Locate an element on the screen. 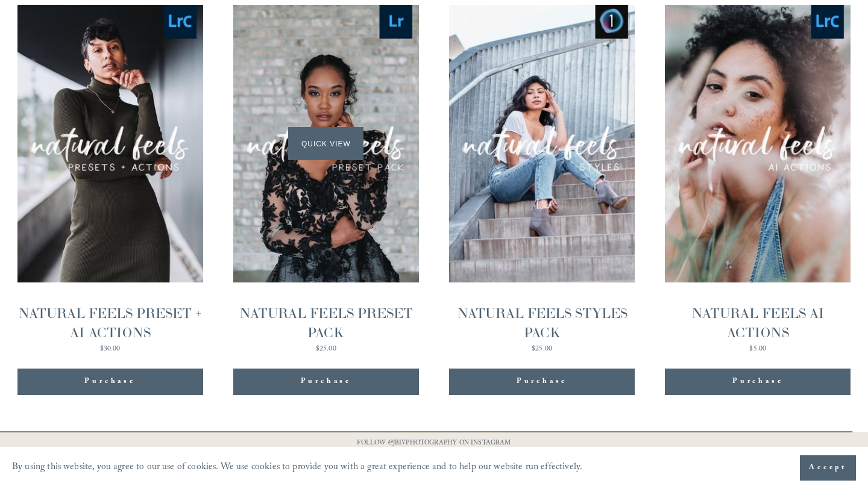 The height and width of the screenshot is (489, 868). a: NATURAL FEELS PRESET PACK is located at coordinates (326, 180).